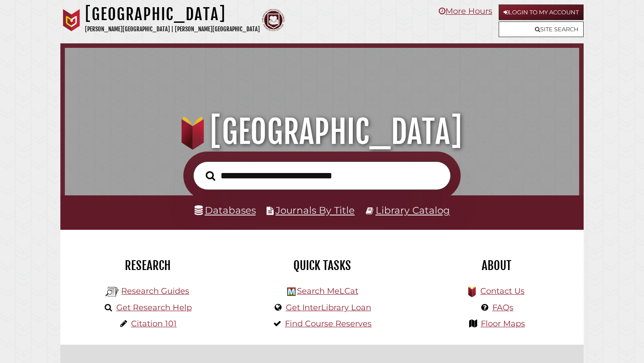 The width and height of the screenshot is (644, 363). I want to click on a: Site Search, so click(541, 29).